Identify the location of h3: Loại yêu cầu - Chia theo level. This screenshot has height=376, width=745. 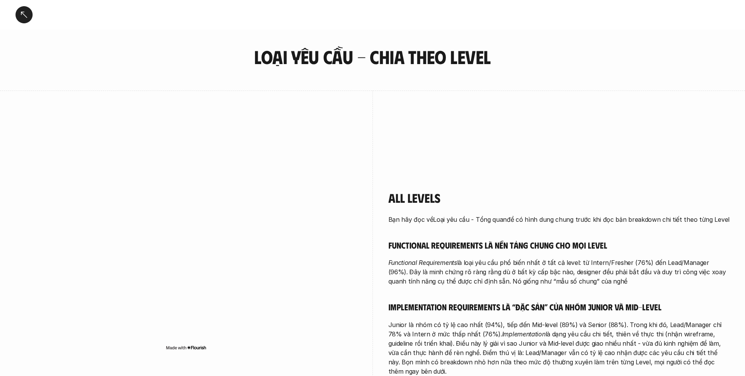
(372, 57).